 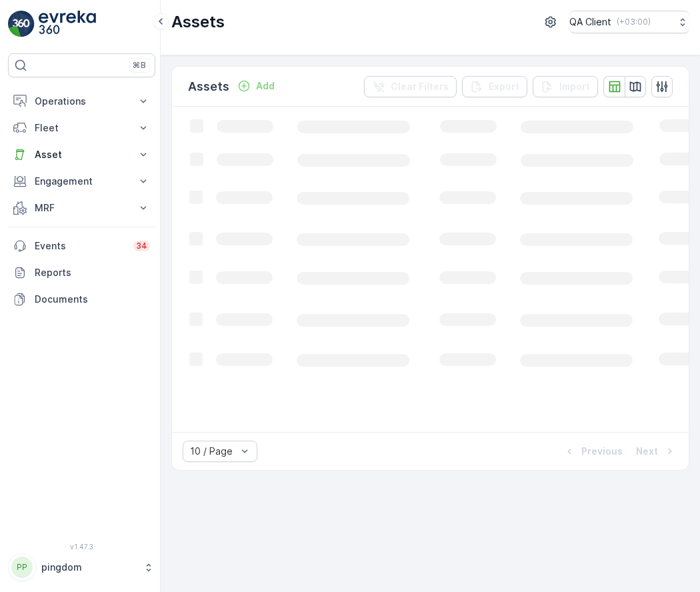 What do you see at coordinates (504, 87) in the screenshot?
I see `p: Export` at bounding box center [504, 87].